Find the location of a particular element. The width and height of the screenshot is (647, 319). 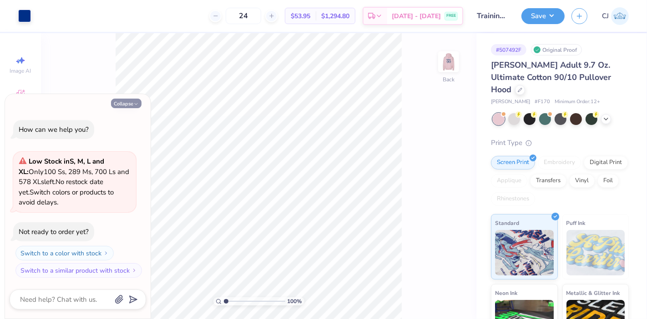

button: Switch to a color with stock is located at coordinates (65, 253).